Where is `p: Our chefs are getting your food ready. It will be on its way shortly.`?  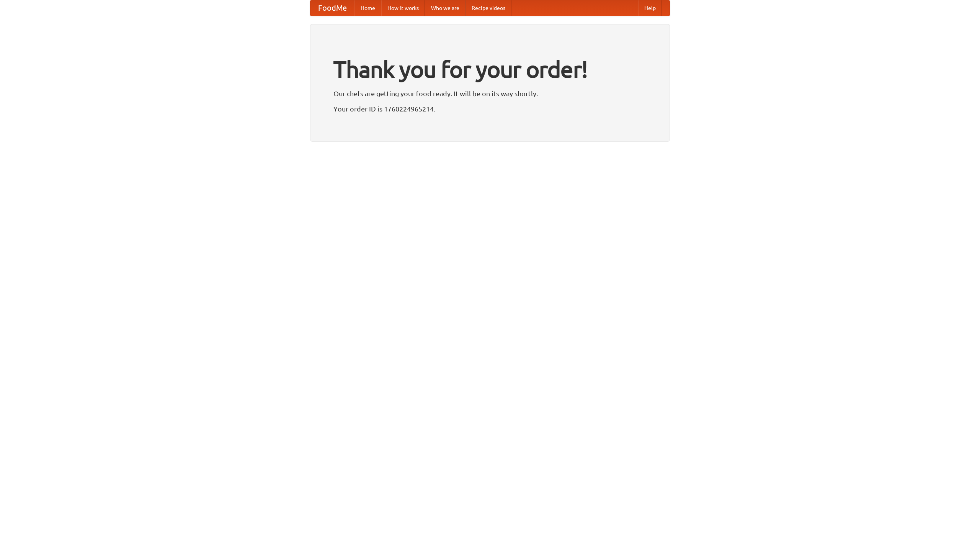 p: Our chefs are getting your food ready. It will be on its way shortly. is located at coordinates (490, 93).